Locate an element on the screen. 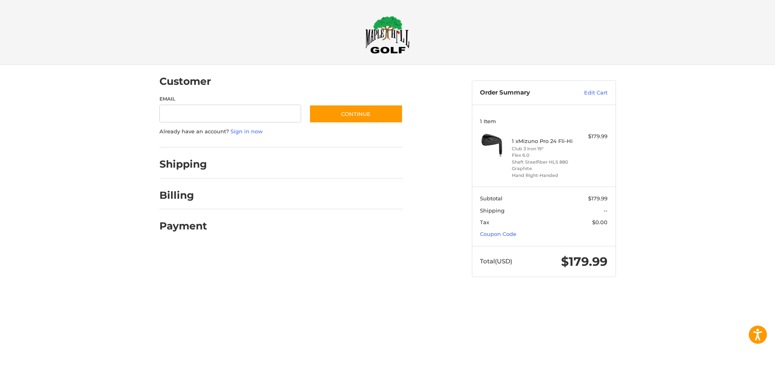 The width and height of the screenshot is (775, 368). a: Coupon Code is located at coordinates (498, 234).